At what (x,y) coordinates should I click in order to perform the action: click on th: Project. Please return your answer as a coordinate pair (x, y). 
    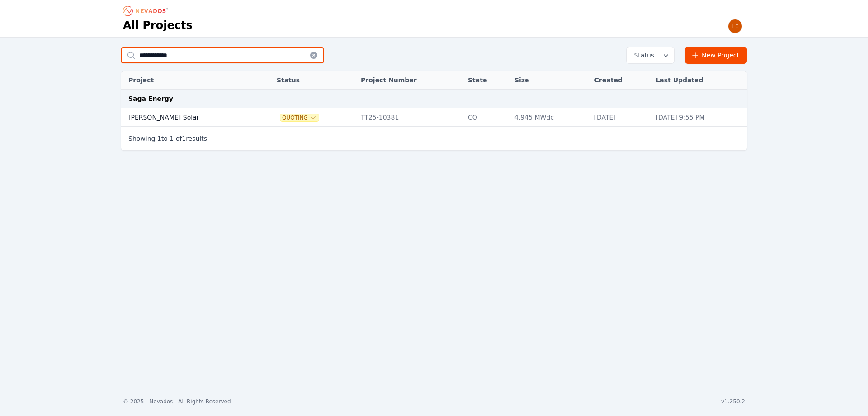
    Looking at the image, I should click on (189, 80).